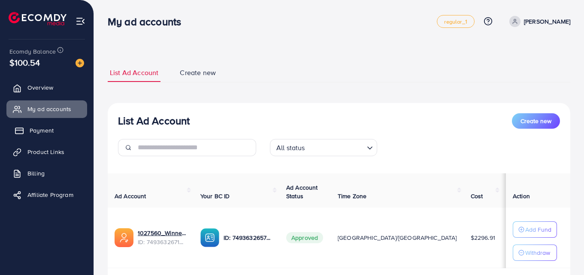 This screenshot has height=275, width=584. What do you see at coordinates (336, 147) in the screenshot?
I see `input: Search for option` at bounding box center [336, 147].